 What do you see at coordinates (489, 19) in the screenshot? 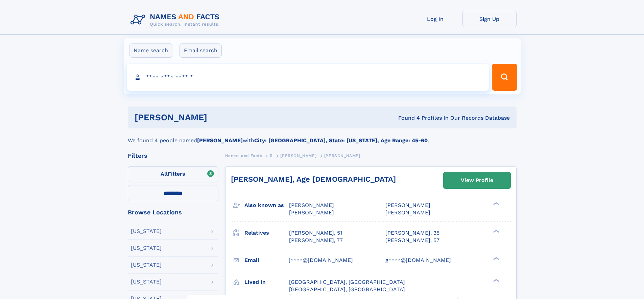
I see `a: Sign Up` at bounding box center [489, 19].